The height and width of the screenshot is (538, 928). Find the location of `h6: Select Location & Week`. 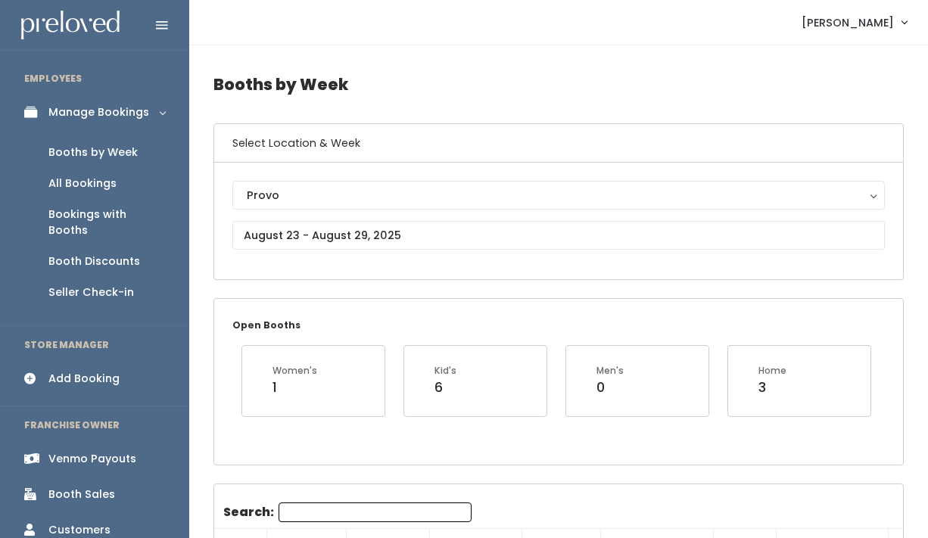

h6: Select Location & Week is located at coordinates (559, 143).